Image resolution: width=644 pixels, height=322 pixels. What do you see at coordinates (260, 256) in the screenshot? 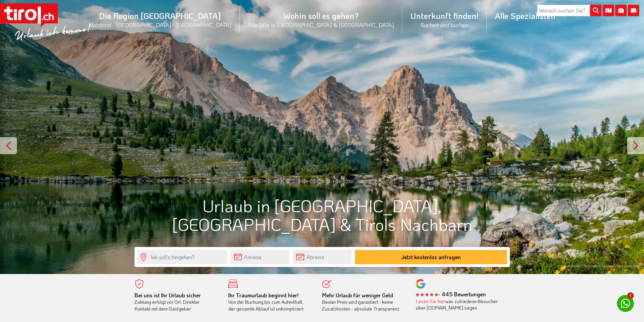
I see `input: Anreise` at bounding box center [260, 256].